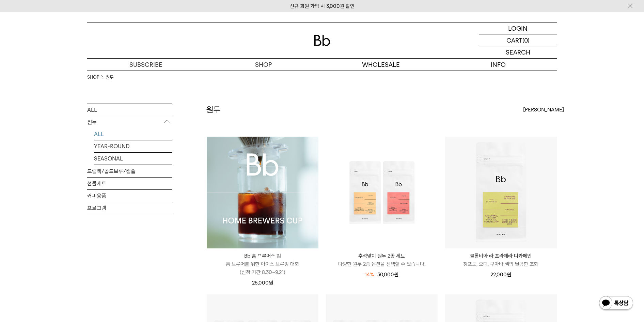 The image size is (644, 322). What do you see at coordinates (262, 264) in the screenshot?
I see `a: Bb 홈 브루어스 컵 홈 브루어를 위한 아이스 브루잉 대회(신청 기간 8.30~9.21)` at bounding box center [262, 264].